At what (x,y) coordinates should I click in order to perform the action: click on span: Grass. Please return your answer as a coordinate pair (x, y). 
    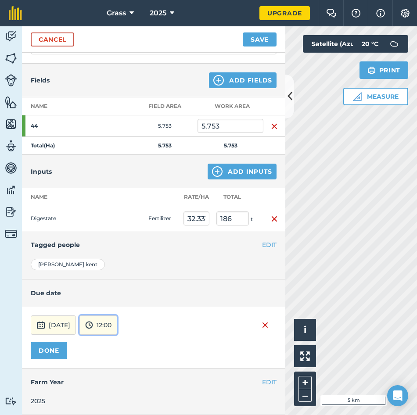
    Looking at the image, I should click on (116, 13).